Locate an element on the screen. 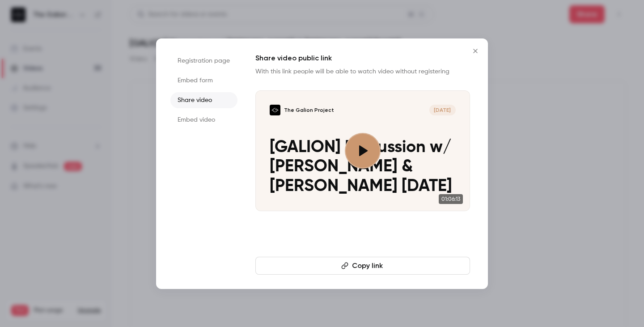  li: Registration page is located at coordinates (204, 61).